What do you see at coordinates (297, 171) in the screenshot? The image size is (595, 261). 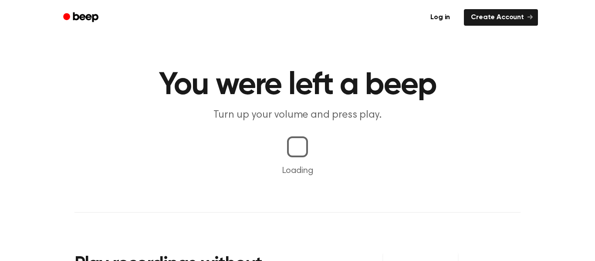 I see `p: Loading` at bounding box center [297, 171].